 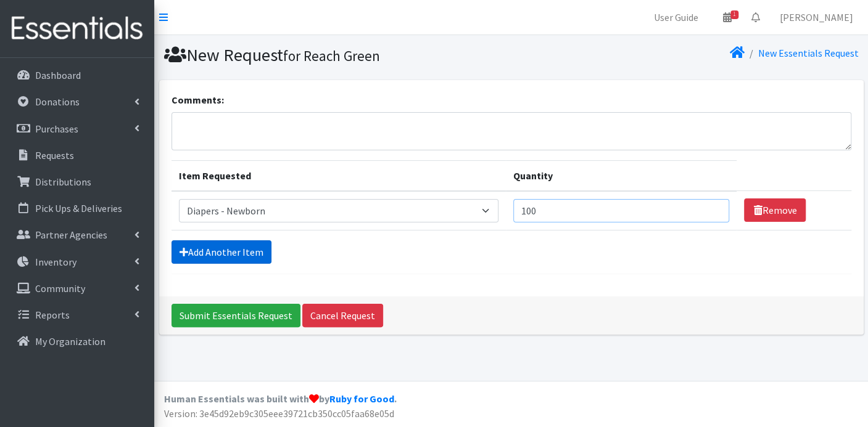 I want to click on a: Cancel Request, so click(x=342, y=315).